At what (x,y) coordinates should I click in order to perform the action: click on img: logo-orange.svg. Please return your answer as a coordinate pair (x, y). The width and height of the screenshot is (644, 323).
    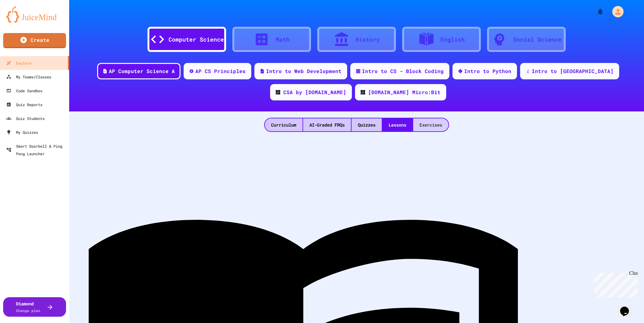
    Looking at the image, I should click on (34, 15).